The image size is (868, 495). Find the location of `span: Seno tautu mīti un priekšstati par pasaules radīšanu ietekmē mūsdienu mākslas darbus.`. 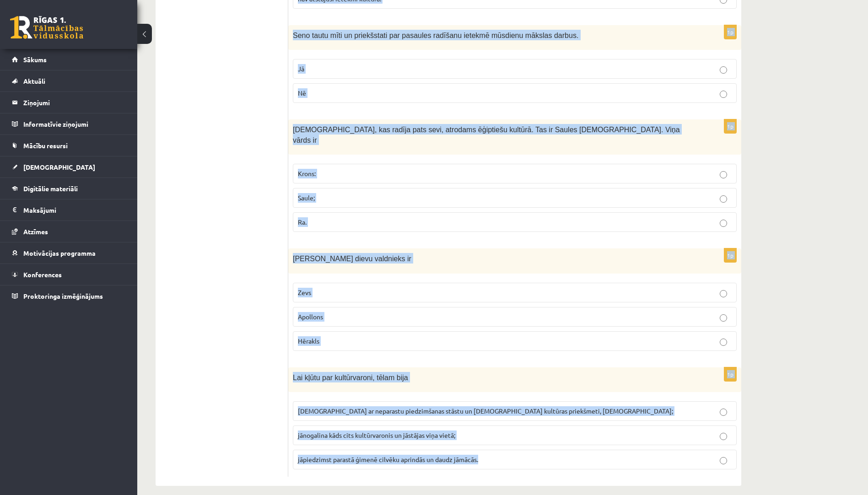

span: Seno tautu mīti un priekšstati par pasaules radīšanu ietekmē mūsdienu mākslas darbus. is located at coordinates (436, 35).